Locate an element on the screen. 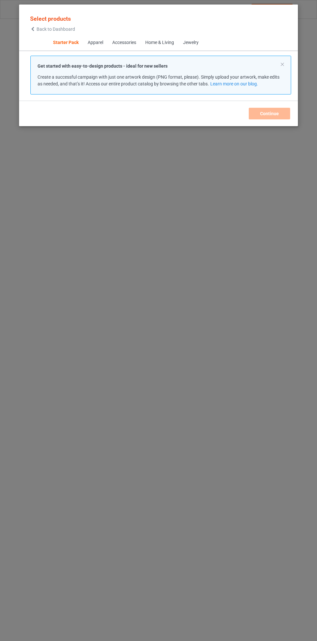  span: Create a successful campaign with just one artwork design (PNG format, please). Simply upload you... is located at coordinates (158, 80).